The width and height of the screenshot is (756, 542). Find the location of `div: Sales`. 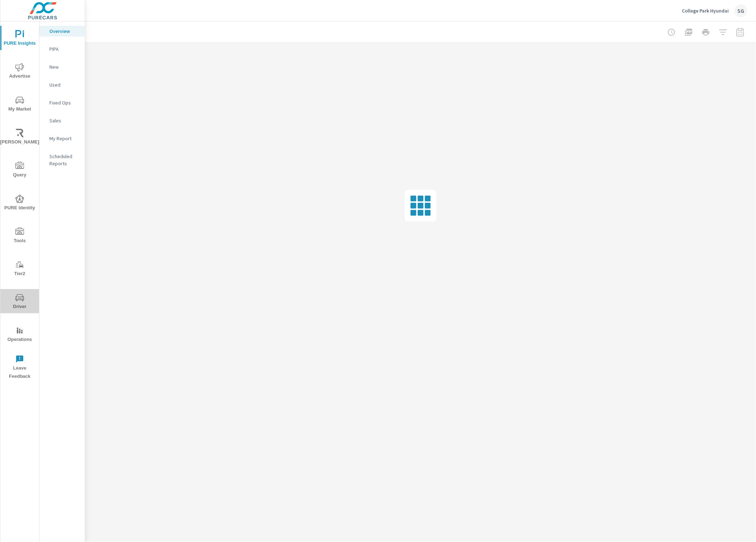

div: Sales is located at coordinates (62, 121).